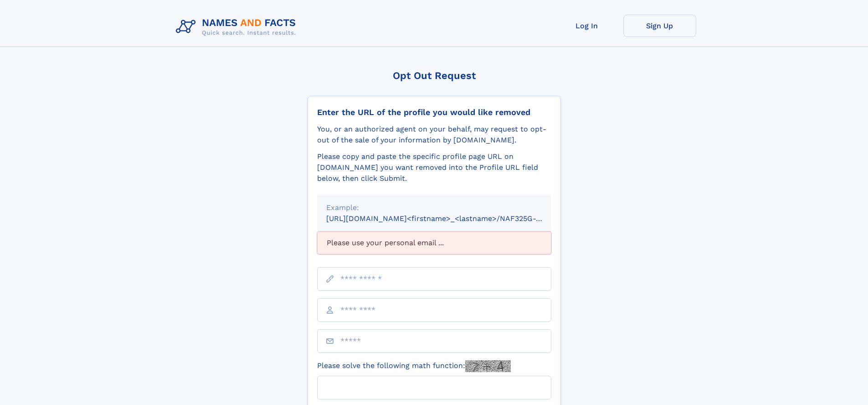  Describe the element at coordinates (435, 243) in the screenshot. I see `div: Please use your personal email ...` at that location.